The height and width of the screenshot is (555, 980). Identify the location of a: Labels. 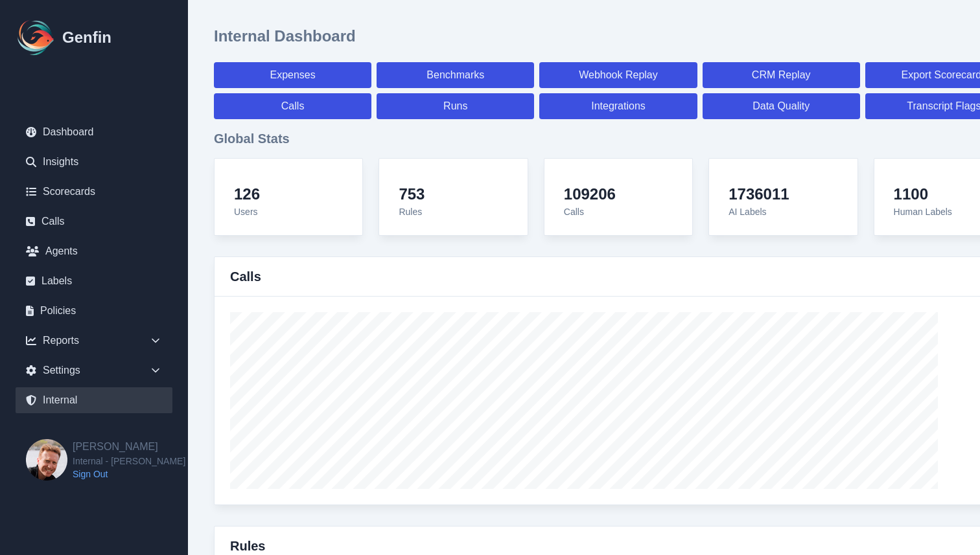
(94, 281).